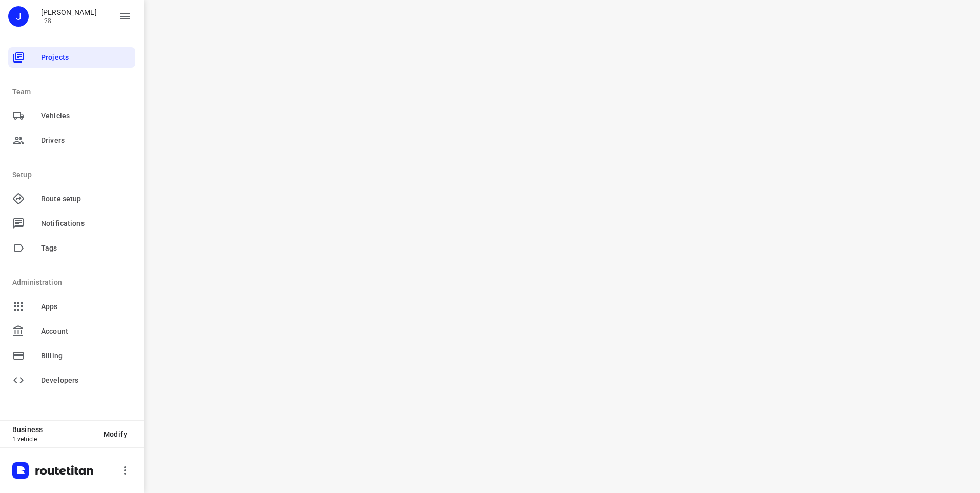  Describe the element at coordinates (72, 248) in the screenshot. I see `div: Tags` at that location.